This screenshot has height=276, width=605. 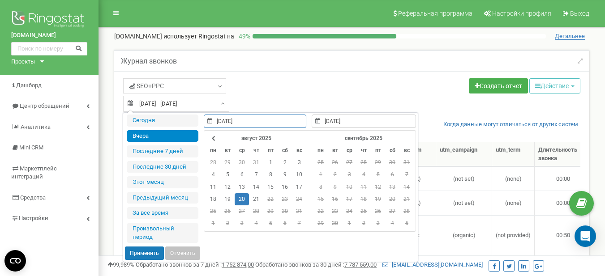 I want to click on input: Поиск по номеру, so click(x=49, y=49).